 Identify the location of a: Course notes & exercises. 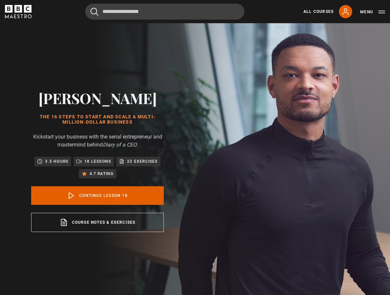
(98, 223).